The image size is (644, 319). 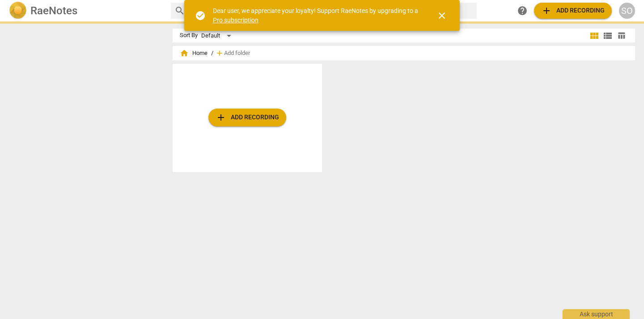 What do you see at coordinates (18, 11) in the screenshot?
I see `img: Logo` at bounding box center [18, 11].